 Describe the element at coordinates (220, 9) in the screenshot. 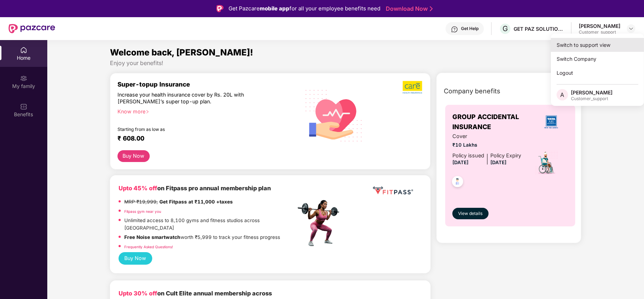

I see `img: Logo` at that location.